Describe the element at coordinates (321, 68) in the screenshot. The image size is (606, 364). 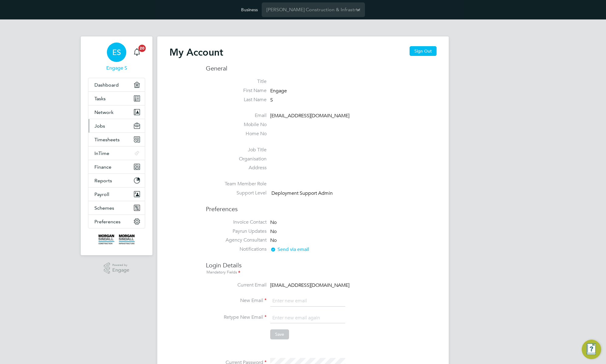
I see `h3: General` at that location.